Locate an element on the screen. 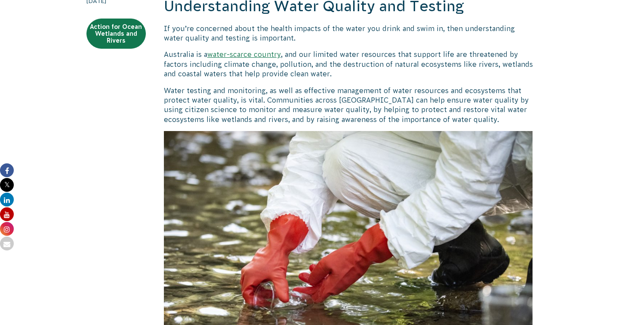 This screenshot has width=619, height=325. a: water-scarce country is located at coordinates (244, 54).